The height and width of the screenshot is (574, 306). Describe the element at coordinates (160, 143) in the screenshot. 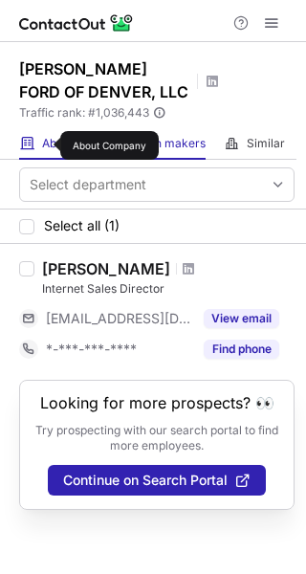

I see `span: Decision makers` at that location.